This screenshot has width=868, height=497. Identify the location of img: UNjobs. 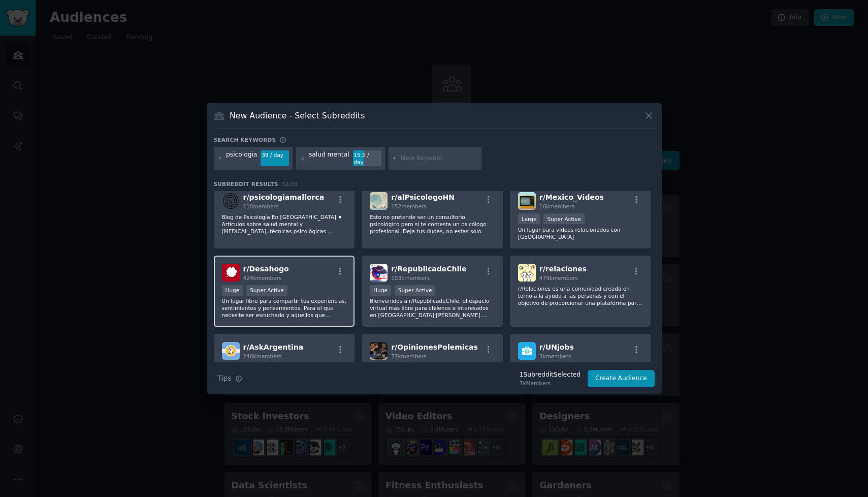
(527, 350).